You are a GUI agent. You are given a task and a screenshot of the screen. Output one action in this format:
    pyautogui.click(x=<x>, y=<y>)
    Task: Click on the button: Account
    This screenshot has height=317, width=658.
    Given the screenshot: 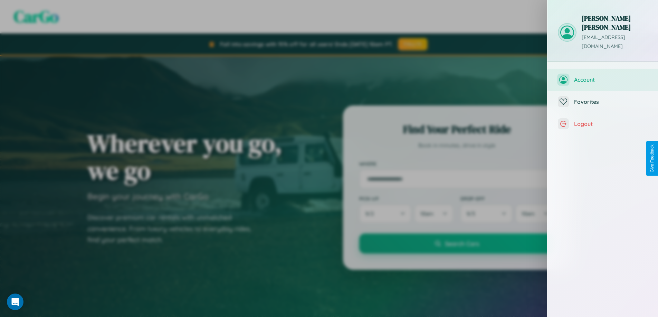 What is the action you would take?
    pyautogui.click(x=603, y=80)
    